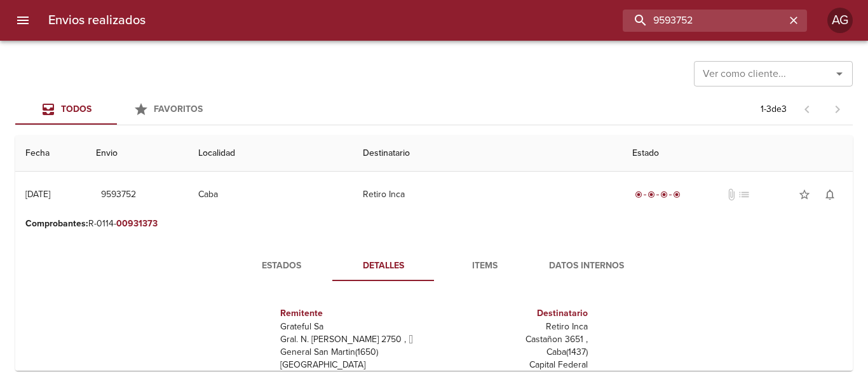  What do you see at coordinates (51, 154) in the screenshot?
I see `th: Fecha` at bounding box center [51, 154].